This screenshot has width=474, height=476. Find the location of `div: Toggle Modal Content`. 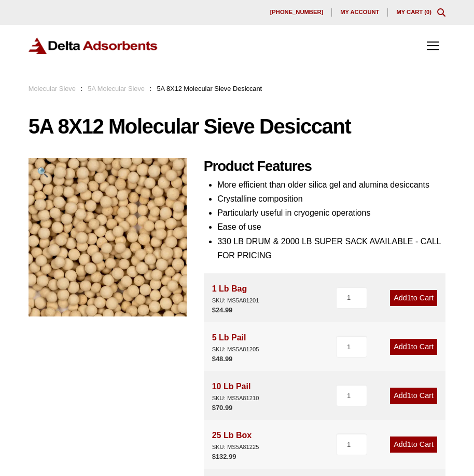

div: Toggle Modal Content is located at coordinates (441, 12).